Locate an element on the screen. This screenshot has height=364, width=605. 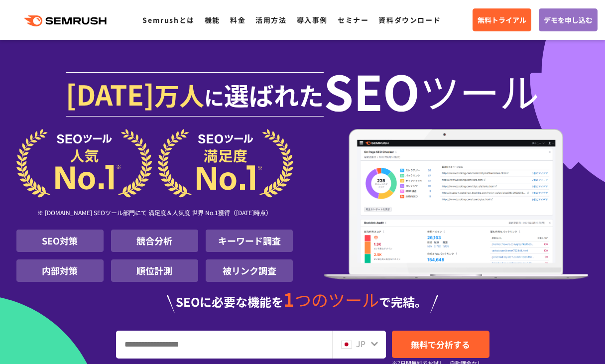
a: 機能 is located at coordinates (212, 20).